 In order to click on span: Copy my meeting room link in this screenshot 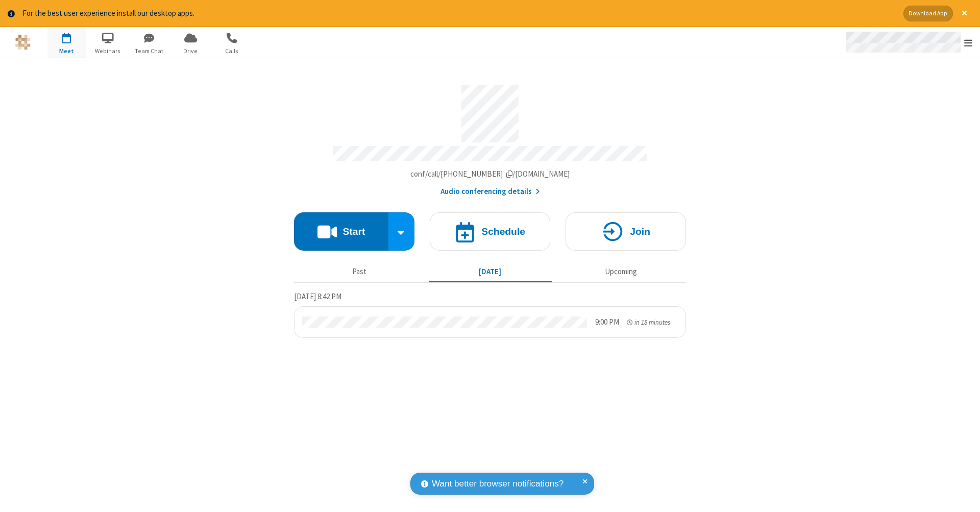, I will do `click(490, 174)`.